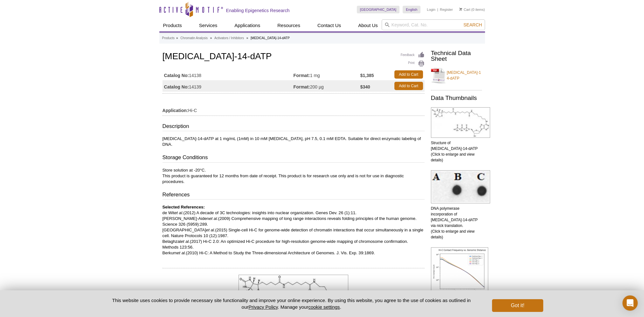 The height and width of the screenshot is (317, 644). I want to click on img: Your Cart, so click(461, 9).